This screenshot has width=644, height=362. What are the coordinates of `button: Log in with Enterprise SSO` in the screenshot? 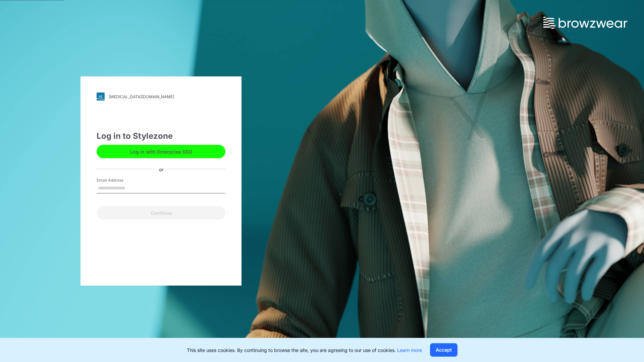 It's located at (161, 152).